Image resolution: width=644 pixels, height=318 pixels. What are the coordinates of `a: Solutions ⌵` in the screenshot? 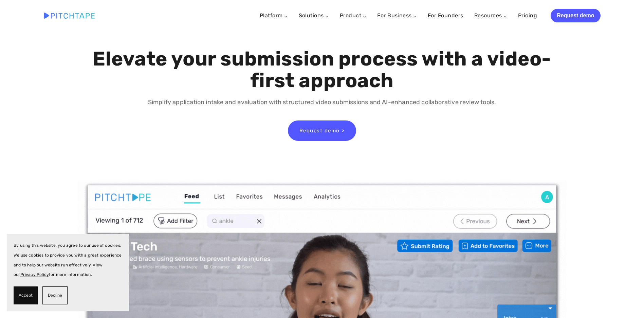 It's located at (313, 15).